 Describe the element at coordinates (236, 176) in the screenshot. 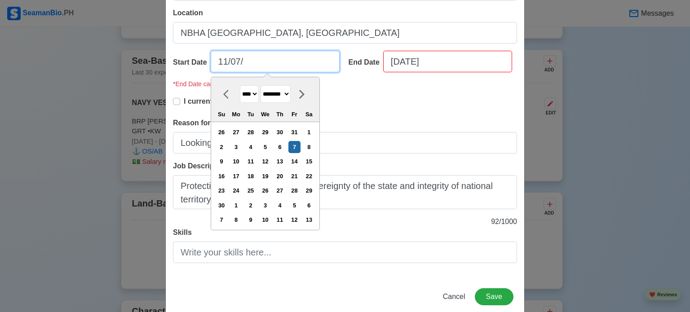

I see `div: Choose Monday, November 17th, 2025` at that location.